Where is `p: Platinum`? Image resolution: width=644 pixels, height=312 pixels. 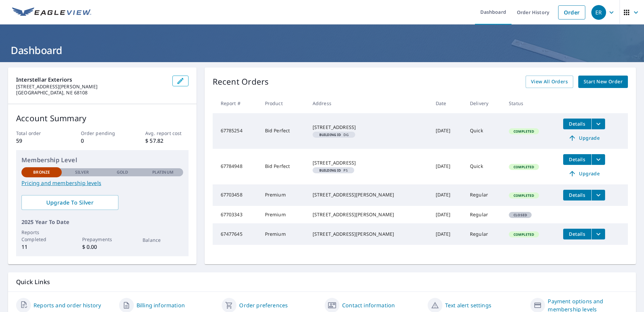
p: Platinum is located at coordinates (163, 173).